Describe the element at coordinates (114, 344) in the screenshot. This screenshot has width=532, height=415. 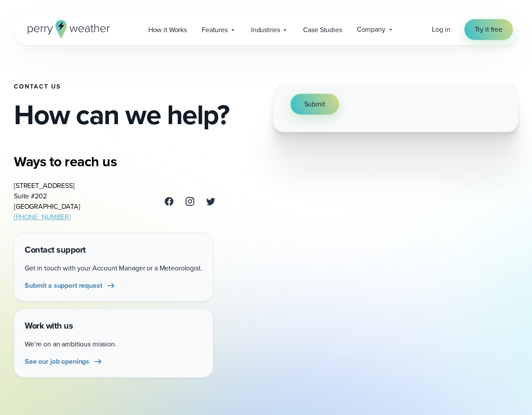
I see `p: We’re on an ambitious mission.` at that location.